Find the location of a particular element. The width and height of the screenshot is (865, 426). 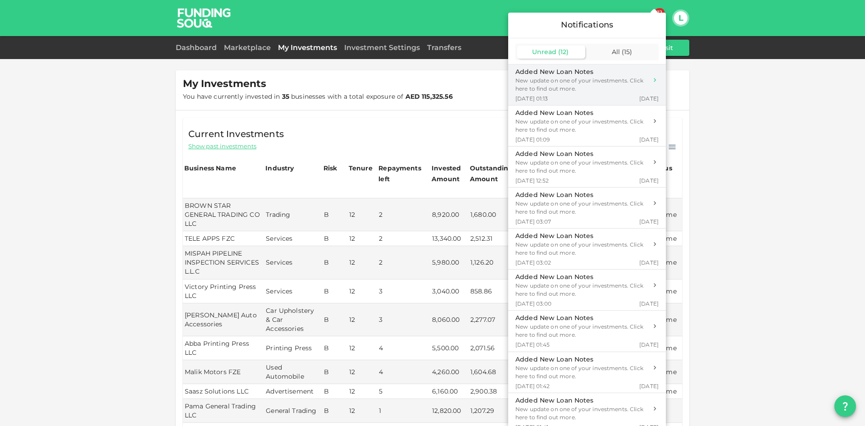

span: All is located at coordinates (616, 52).